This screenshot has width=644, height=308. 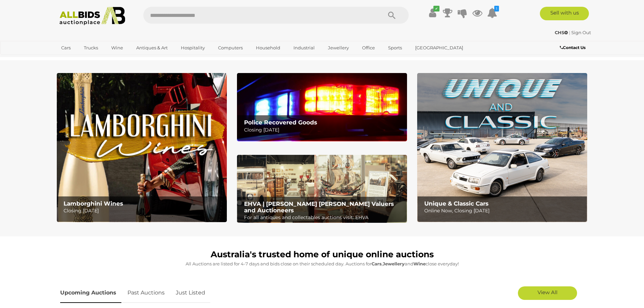 What do you see at coordinates (322, 107) in the screenshot?
I see `img: Police Recovered Goods` at bounding box center [322, 107].